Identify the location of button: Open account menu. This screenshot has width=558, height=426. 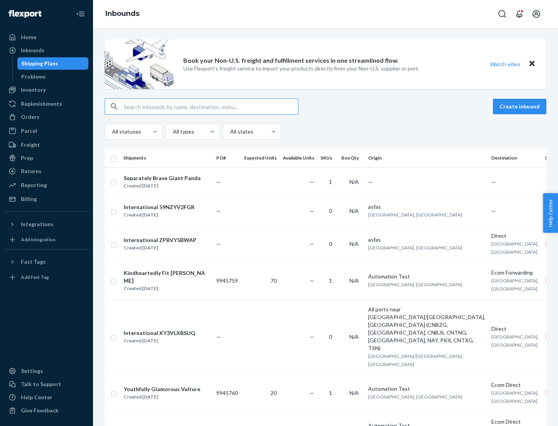
(536, 14).